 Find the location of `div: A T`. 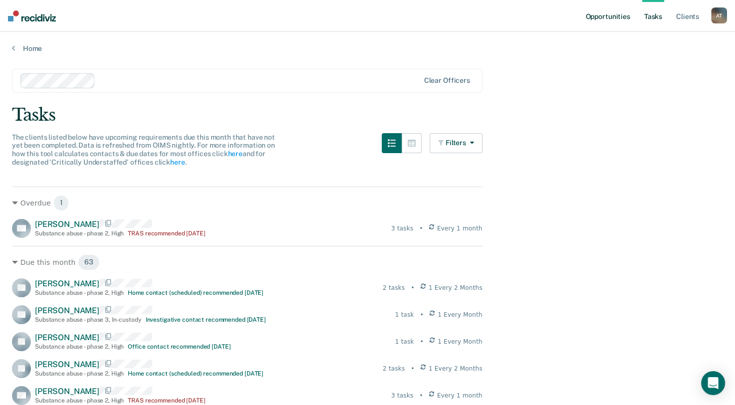

div: A T is located at coordinates (719, 15).